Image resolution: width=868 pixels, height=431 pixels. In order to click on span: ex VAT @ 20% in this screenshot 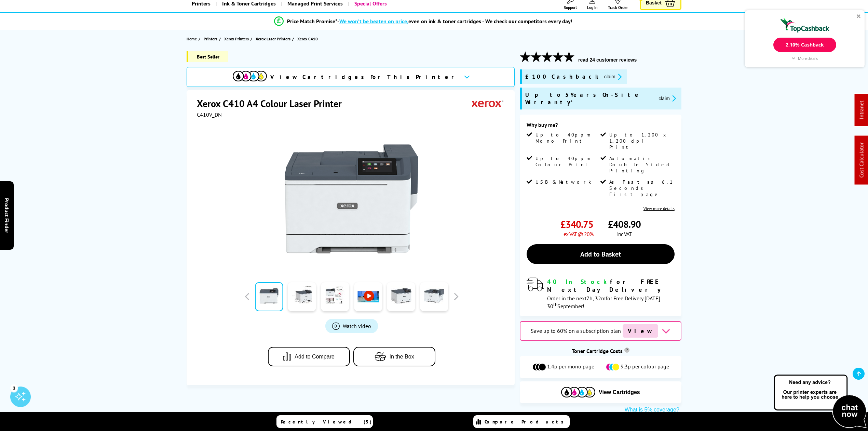, I will do `click(578, 234)`.